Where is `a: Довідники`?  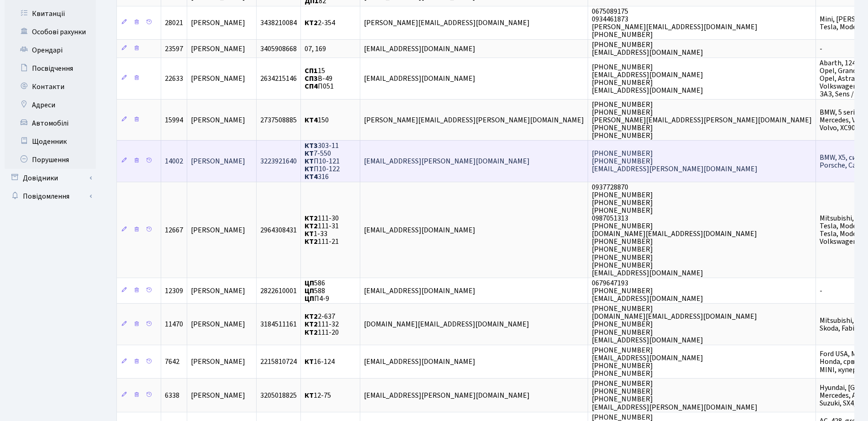
a: Довідники is located at coordinates (50, 178).